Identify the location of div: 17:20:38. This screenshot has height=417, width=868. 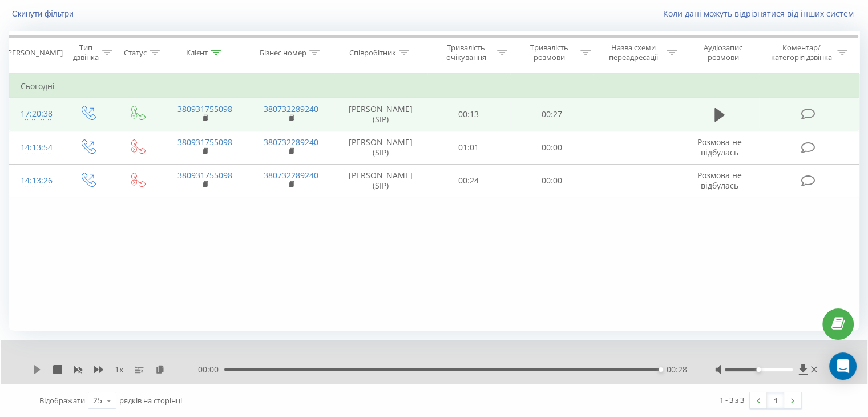
(36, 114).